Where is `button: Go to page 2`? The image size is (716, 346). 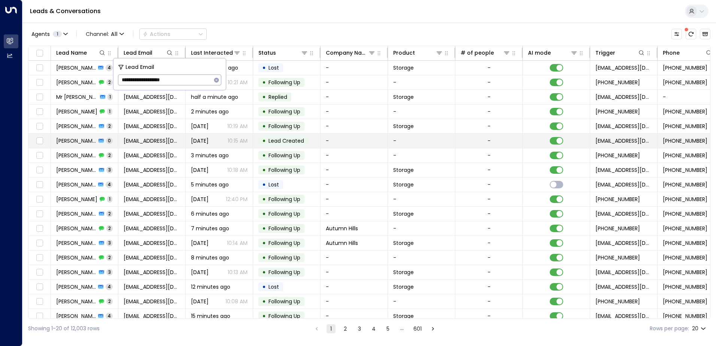
button: Go to page 2 is located at coordinates (345, 329).